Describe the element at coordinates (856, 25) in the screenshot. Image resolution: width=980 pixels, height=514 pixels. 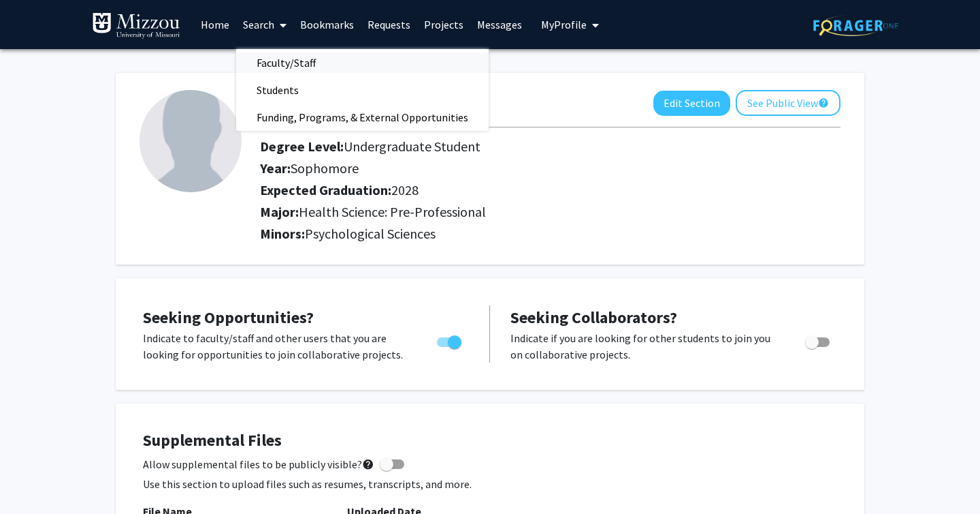
I see `img: ForagerOne Logo` at that location.